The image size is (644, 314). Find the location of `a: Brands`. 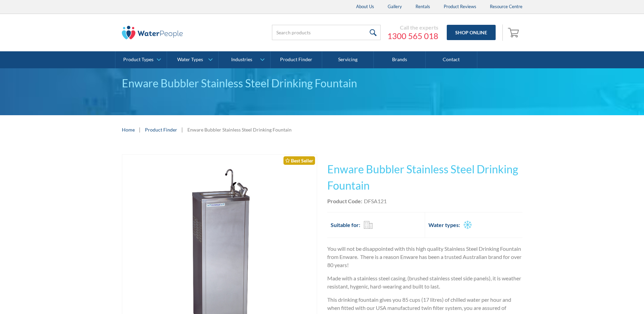

a: Brands is located at coordinates (399, 60).